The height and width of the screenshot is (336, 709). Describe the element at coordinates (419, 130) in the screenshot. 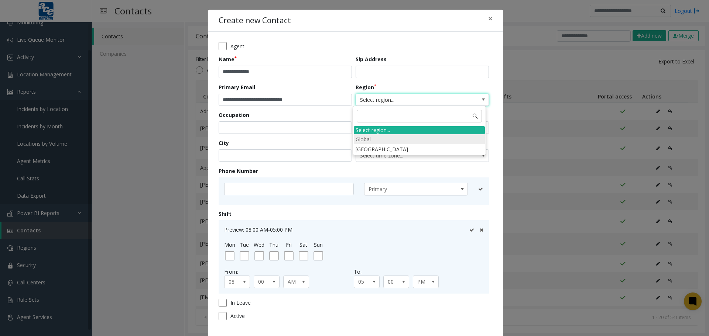

I see `div: Select region...` at that location.